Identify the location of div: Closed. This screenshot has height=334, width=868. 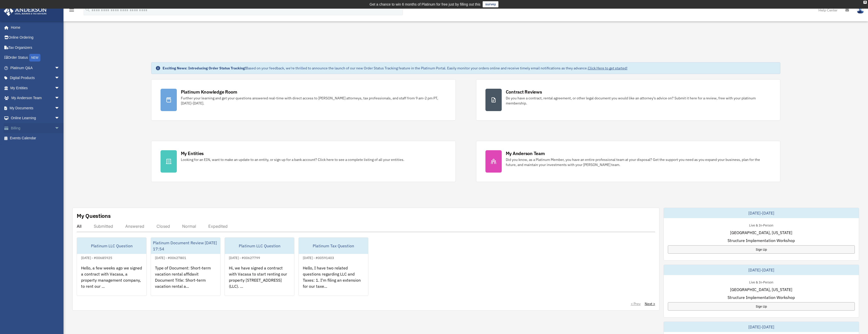
(163, 226).